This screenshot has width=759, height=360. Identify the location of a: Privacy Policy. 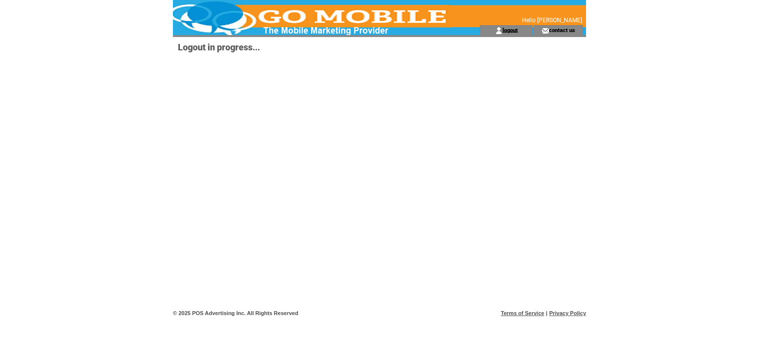
(567, 313).